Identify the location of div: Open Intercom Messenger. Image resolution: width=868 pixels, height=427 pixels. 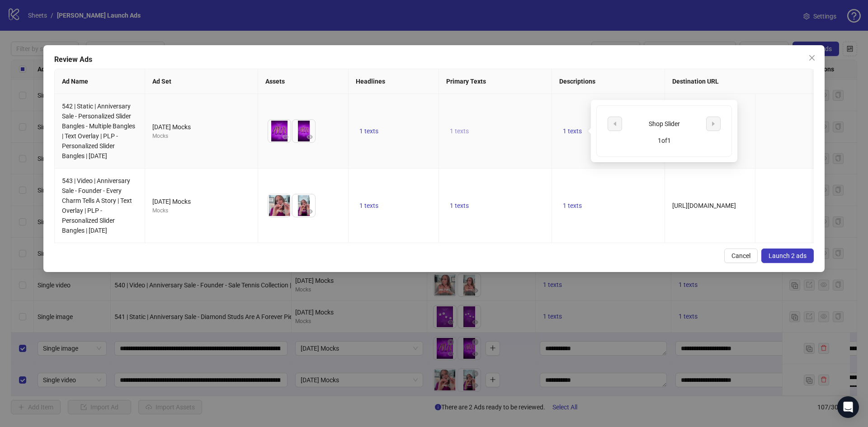
(848, 407).